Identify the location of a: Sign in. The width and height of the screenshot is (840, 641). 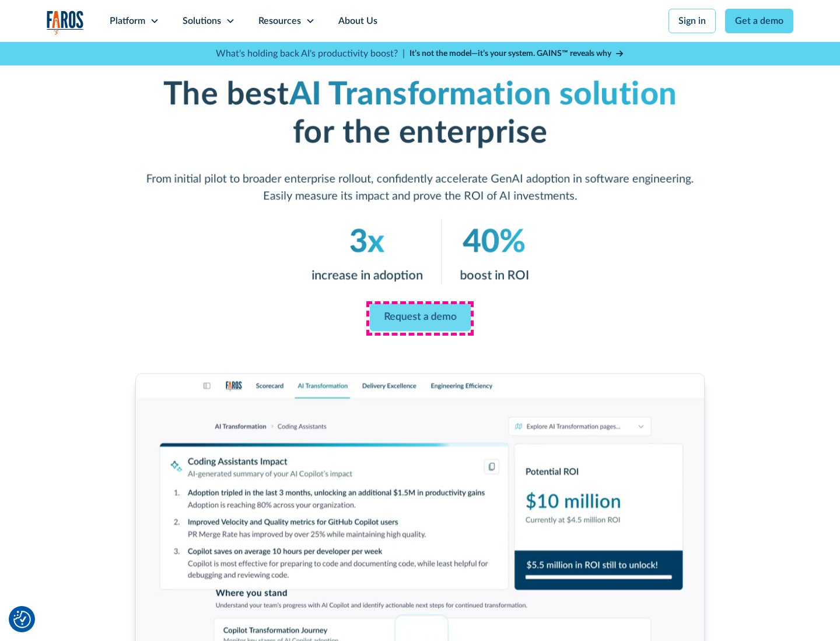
(692, 21).